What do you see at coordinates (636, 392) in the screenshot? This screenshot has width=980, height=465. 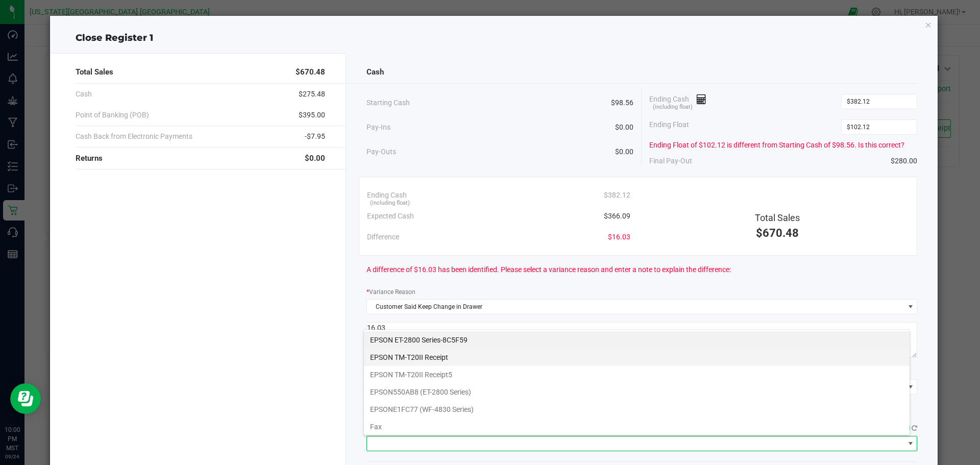 I see `li: EPSON550AB8 (ET-2800 Series)` at bounding box center [636, 392].